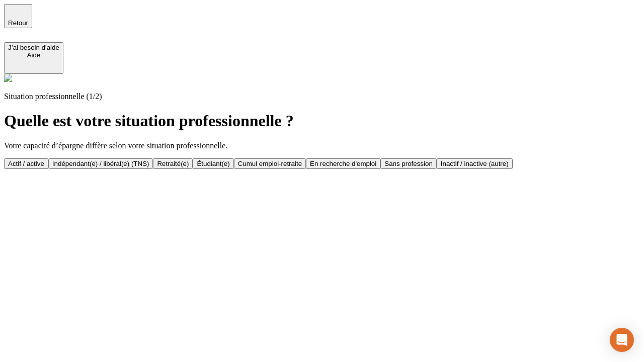  What do you see at coordinates (33, 47) in the screenshot?
I see `div: J’ai besoin d'aide` at bounding box center [33, 47].